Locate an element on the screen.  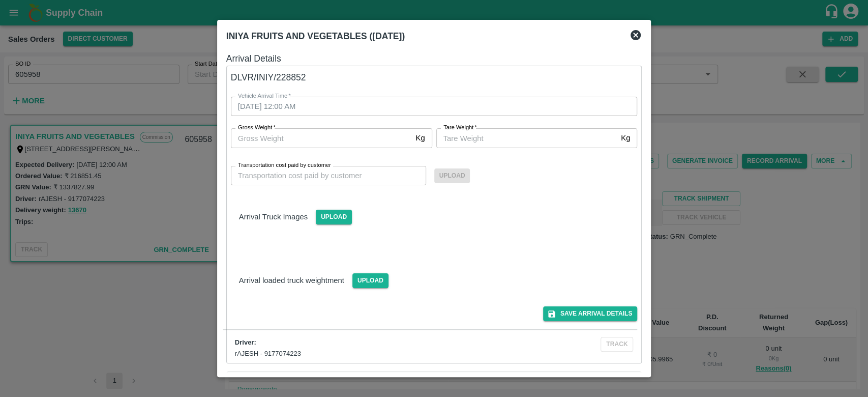
input: Choose date, selected date is Oct 2, 2025 is located at coordinates (431, 106).